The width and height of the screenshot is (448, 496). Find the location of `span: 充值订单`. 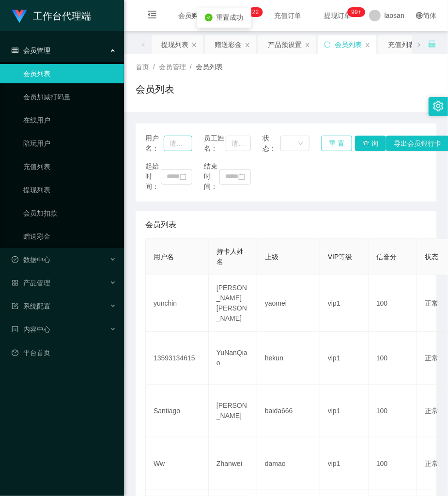

span: 充值订单 is located at coordinates (288, 16).